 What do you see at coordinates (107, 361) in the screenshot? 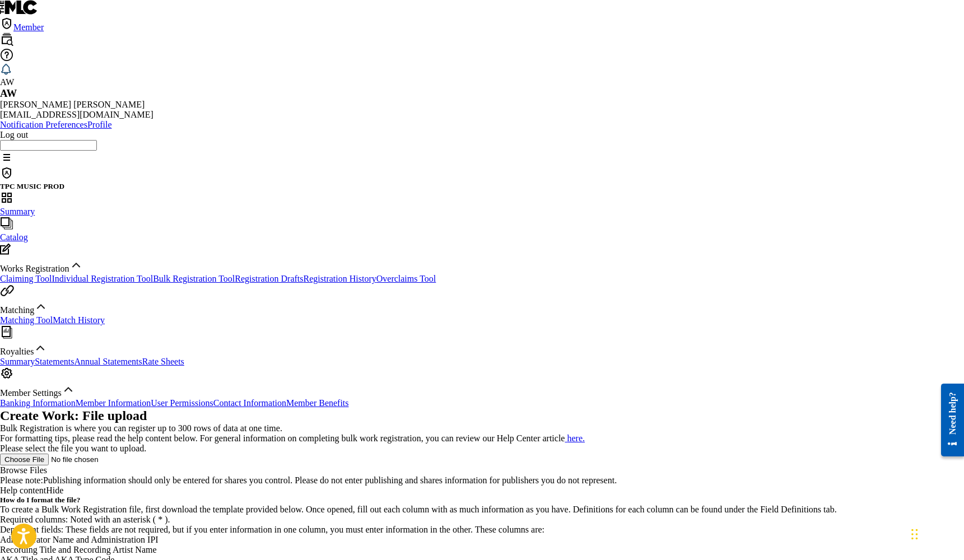
I see `a: Annual Statements` at bounding box center [107, 361].